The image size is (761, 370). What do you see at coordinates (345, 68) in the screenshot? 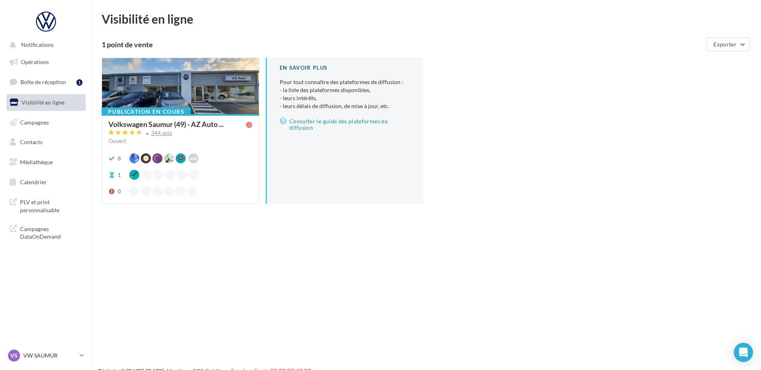
I see `div: En savoir plus` at bounding box center [345, 68].